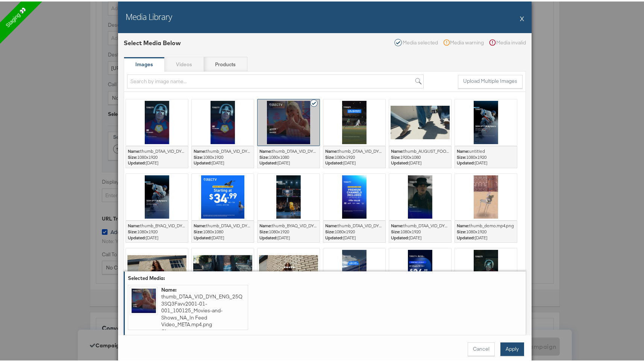  Describe the element at coordinates (203, 288) in the screenshot. I see `div: Name:` at that location.